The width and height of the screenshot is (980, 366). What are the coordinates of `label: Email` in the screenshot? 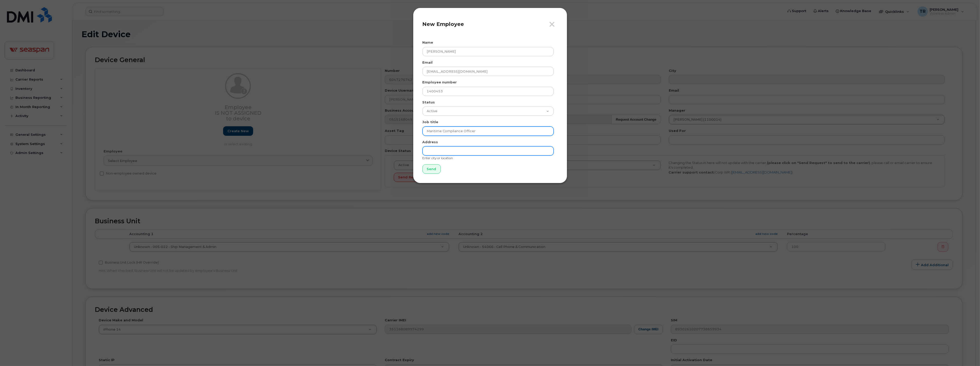 It's located at (428, 62).